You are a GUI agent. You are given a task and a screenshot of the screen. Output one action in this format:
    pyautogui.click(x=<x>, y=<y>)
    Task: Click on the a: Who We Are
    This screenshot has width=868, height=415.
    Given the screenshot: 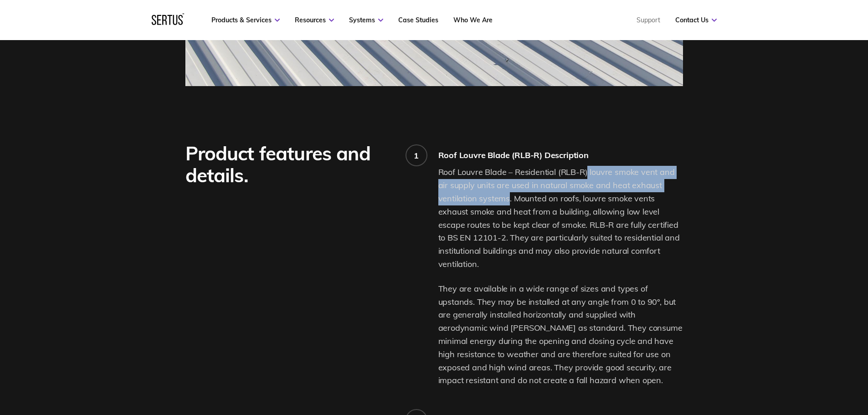 What is the action you would take?
    pyautogui.click(x=473, y=20)
    